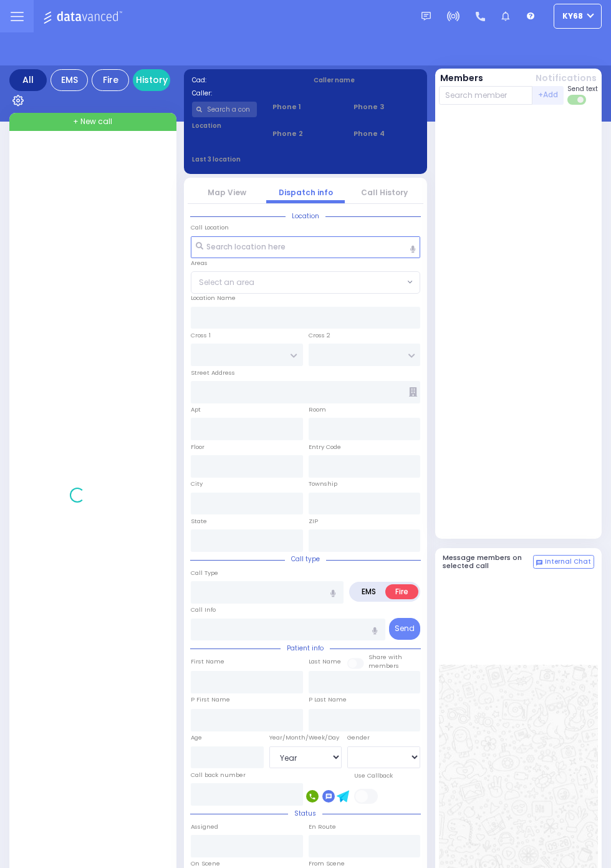 Image resolution: width=611 pixels, height=868 pixels. Describe the element at coordinates (205, 863) in the screenshot. I see `label: On Scene` at that location.